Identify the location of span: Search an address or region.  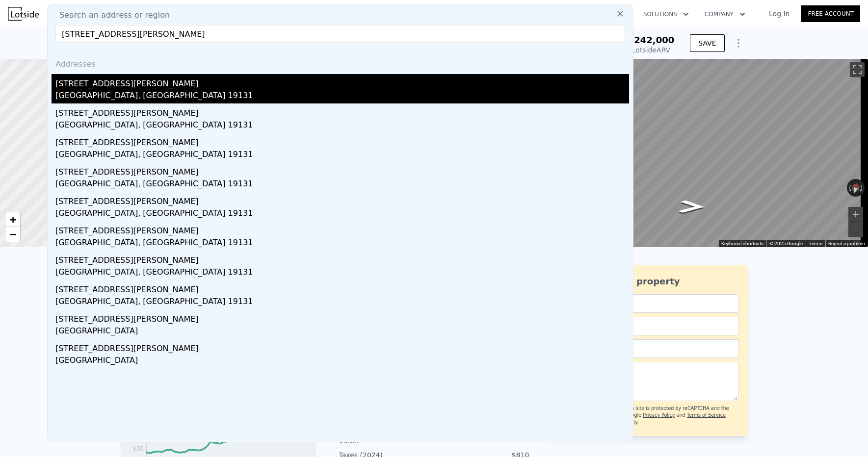
(111, 15).